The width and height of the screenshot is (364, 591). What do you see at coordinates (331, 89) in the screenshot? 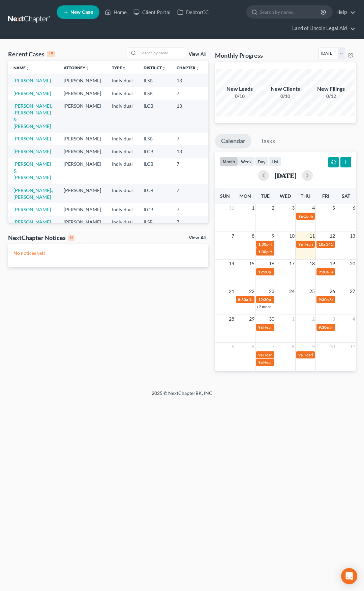
I see `div: New Filings` at bounding box center [331, 89].